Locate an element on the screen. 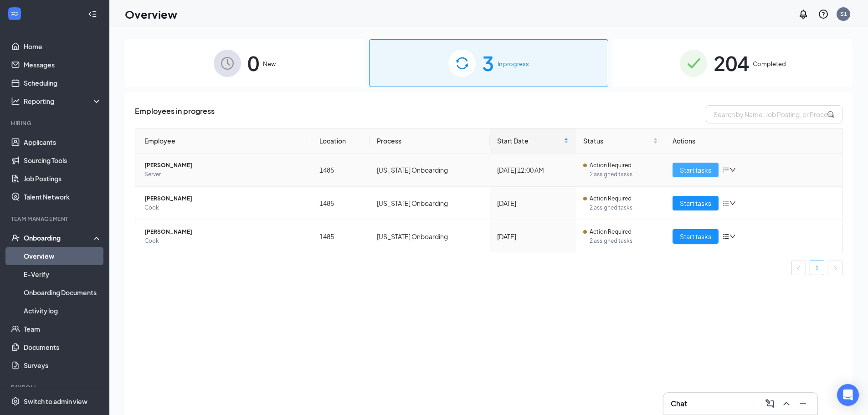  a: Documents is located at coordinates (62, 347).